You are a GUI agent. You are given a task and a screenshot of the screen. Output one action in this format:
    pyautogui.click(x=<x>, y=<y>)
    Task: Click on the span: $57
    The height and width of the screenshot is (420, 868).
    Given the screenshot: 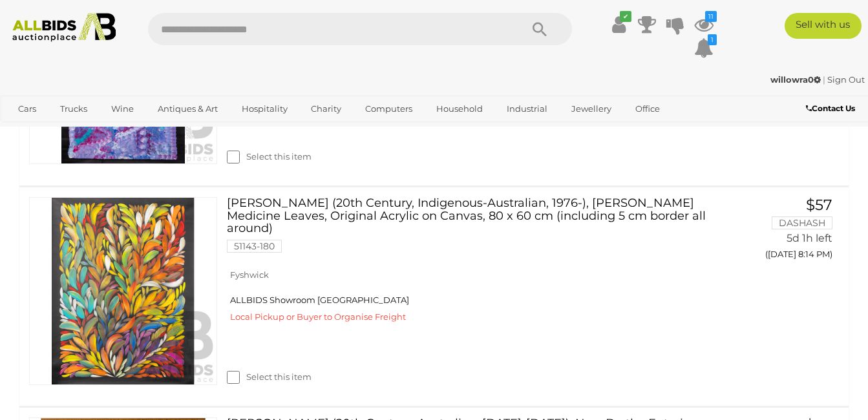 What is the action you would take?
    pyautogui.click(x=819, y=205)
    